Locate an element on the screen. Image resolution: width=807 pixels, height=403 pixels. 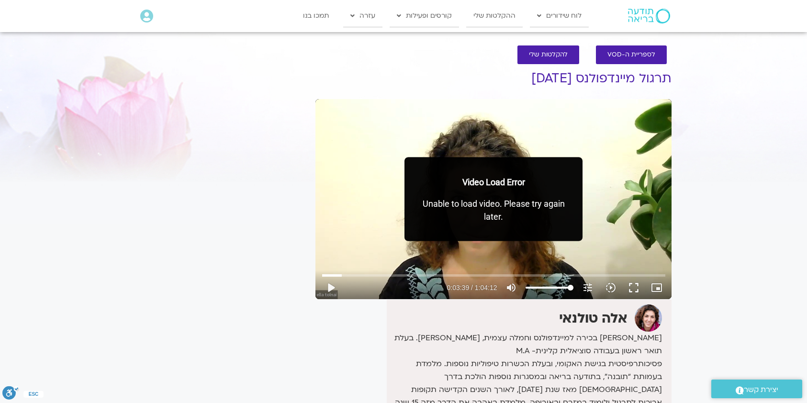
a: להקלטות שלי is located at coordinates (548, 55).